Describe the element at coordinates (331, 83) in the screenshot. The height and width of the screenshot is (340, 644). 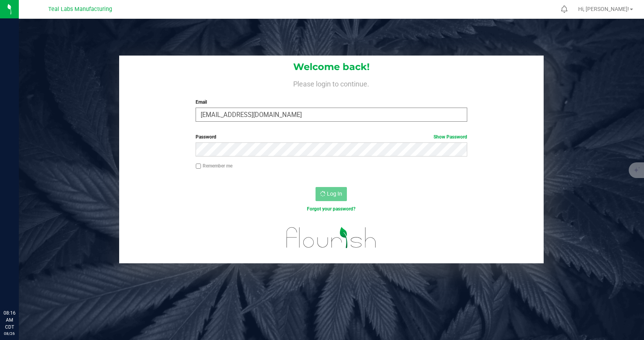
I see `h4: Please login to continue.` at that location.